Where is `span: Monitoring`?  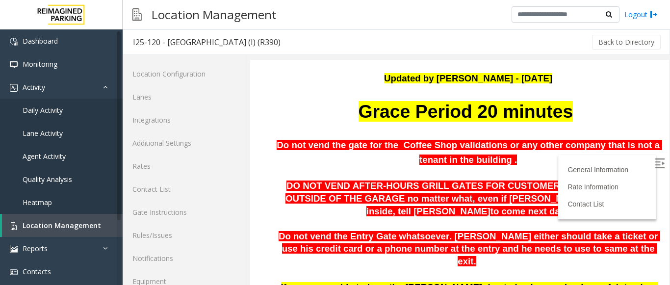 span: Monitoring is located at coordinates (40, 64).